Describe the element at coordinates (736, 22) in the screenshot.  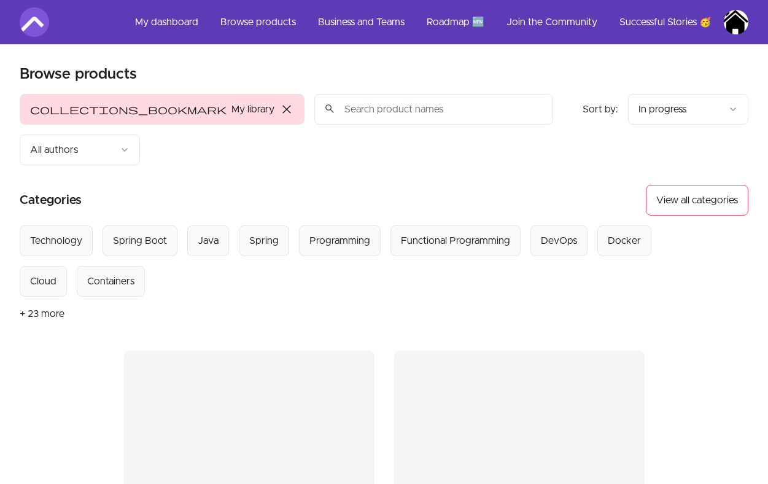
I see `img: Profile image for Muhammad Faisal Imran Khan` at that location.